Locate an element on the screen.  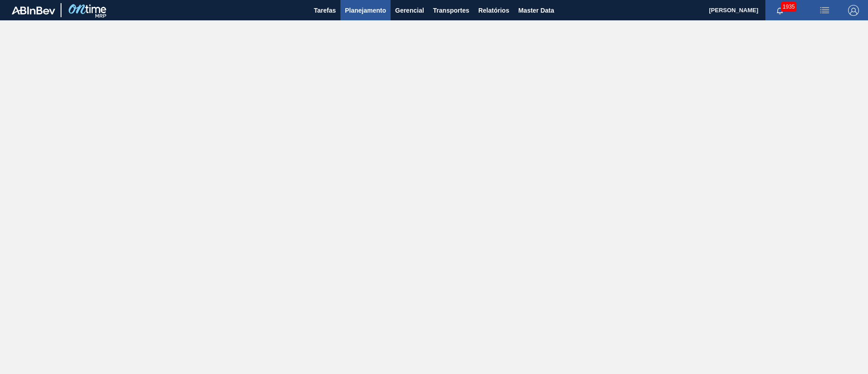
span: Master Data is located at coordinates (536, 10).